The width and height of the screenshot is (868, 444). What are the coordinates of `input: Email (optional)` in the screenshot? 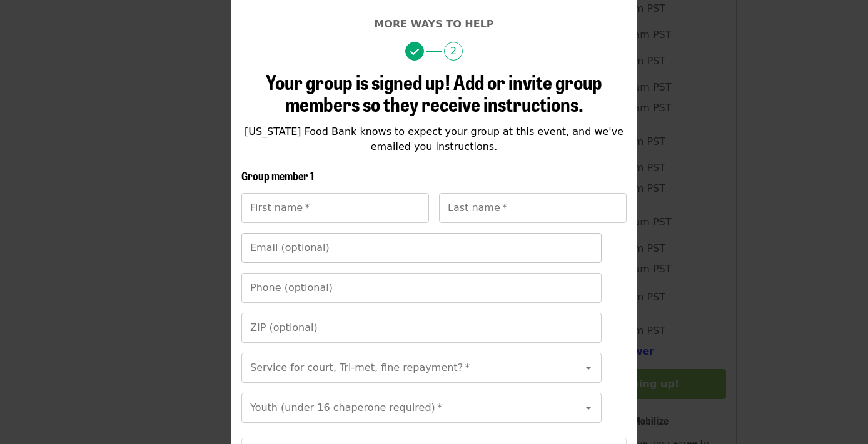 It's located at (422, 248).